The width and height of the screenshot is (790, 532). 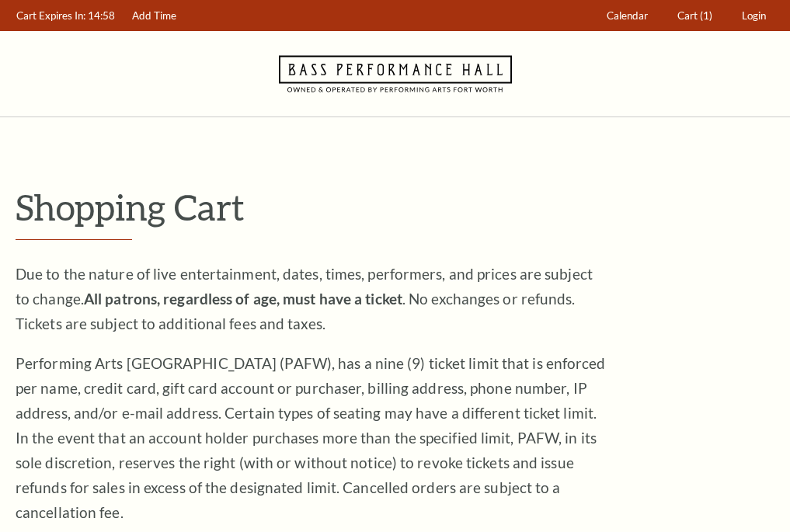 I want to click on strong: All patrons, regardless of age, must have a ticket, so click(x=243, y=298).